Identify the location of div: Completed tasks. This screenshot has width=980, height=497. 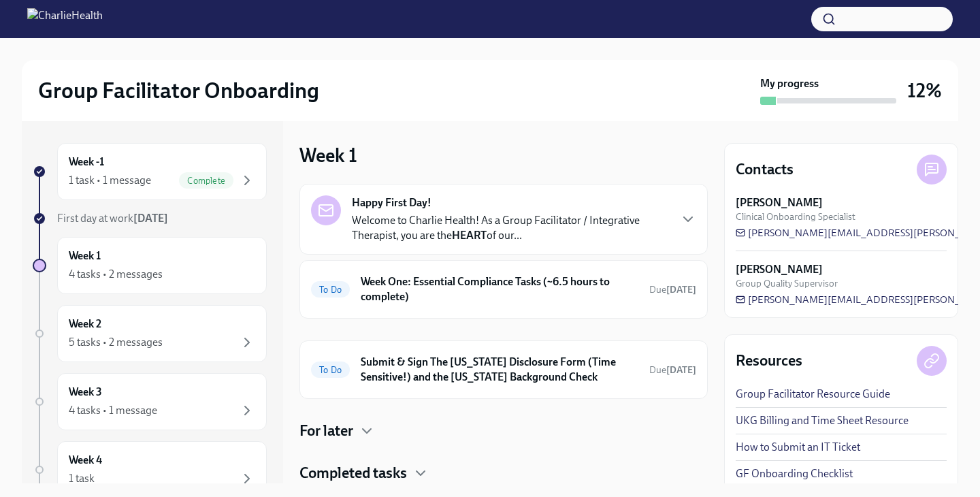
(503, 473).